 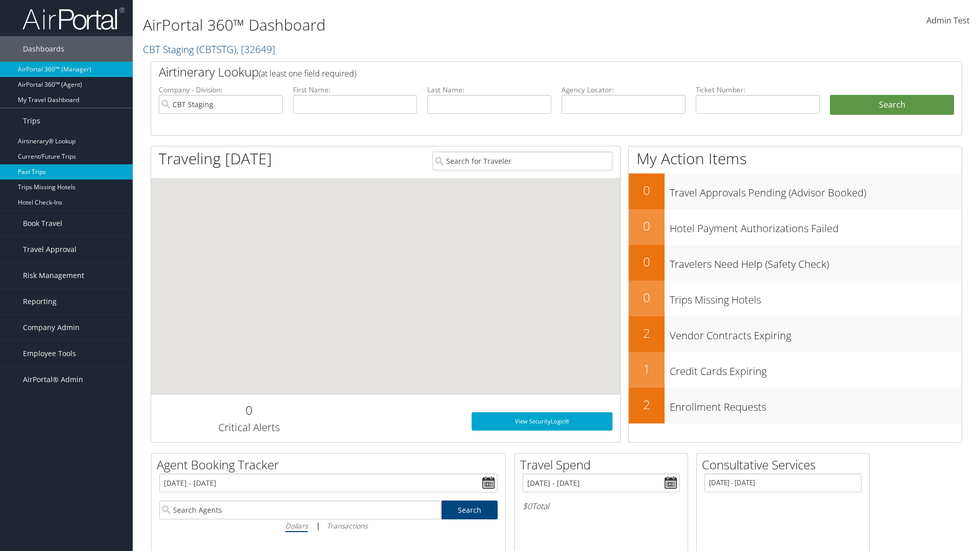 What do you see at coordinates (216, 49) in the screenshot?
I see `span: ( CBTSTG )` at bounding box center [216, 49].